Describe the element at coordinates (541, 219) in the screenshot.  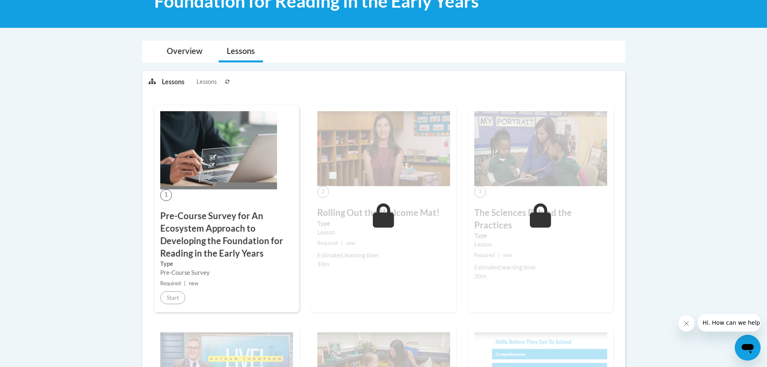
I see `h3: The Sciences Behind the Practices` at that location.